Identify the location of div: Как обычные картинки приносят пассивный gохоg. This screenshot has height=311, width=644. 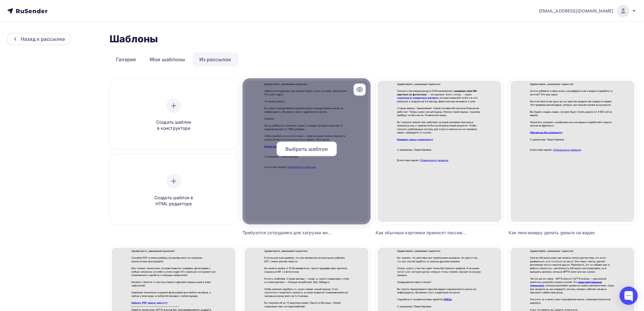
(421, 233).